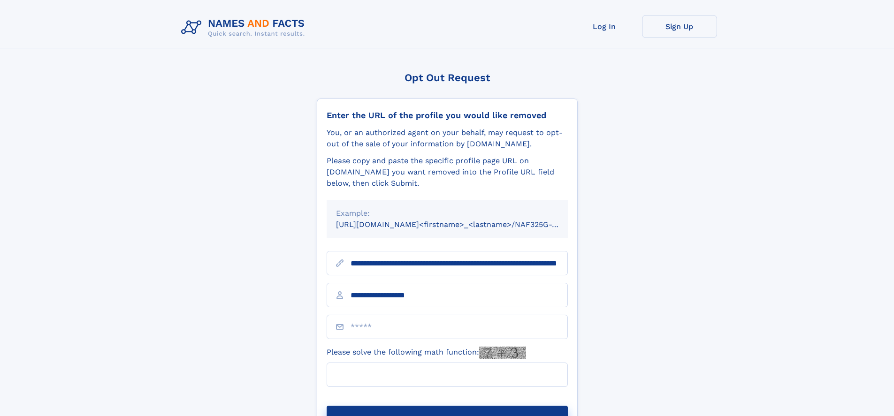  Describe the element at coordinates (447, 139) in the screenshot. I see `div: You, or an authorized agent on your behalf, may request to opt-out of the sale of your informatio...` at that location.